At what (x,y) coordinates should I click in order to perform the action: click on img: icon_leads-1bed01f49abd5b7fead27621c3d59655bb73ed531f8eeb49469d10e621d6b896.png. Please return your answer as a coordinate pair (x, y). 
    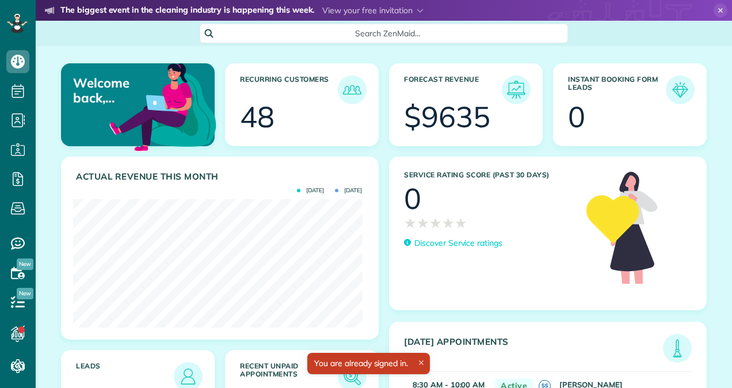
    Looking at the image, I should click on (188, 376).